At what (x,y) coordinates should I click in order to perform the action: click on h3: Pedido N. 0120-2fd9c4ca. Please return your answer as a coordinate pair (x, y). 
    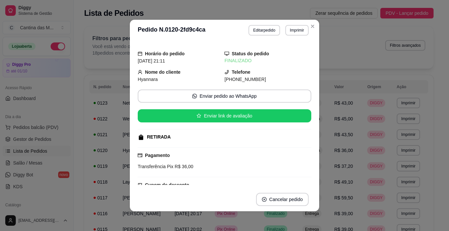
    Looking at the image, I should click on (172, 30).